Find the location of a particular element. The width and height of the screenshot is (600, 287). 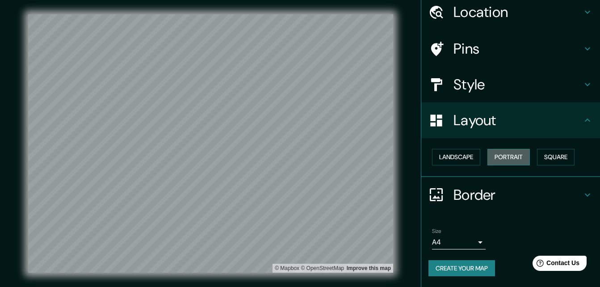

label: Size is located at coordinates (436, 230).